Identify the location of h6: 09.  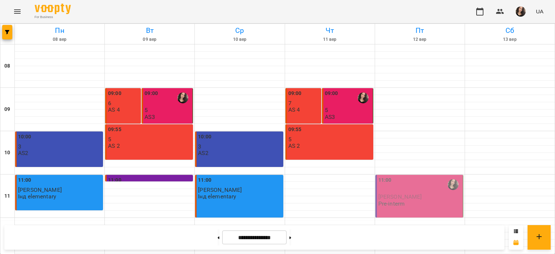
(7, 109).